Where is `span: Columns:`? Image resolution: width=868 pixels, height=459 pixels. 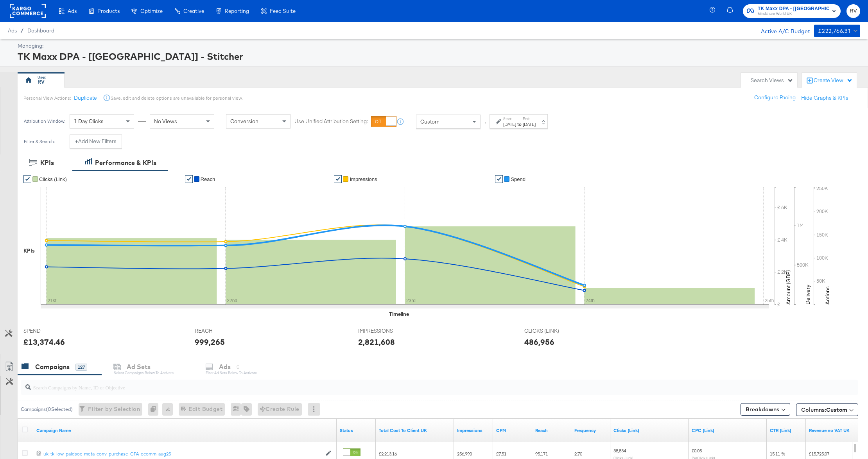 span: Columns: is located at coordinates (824, 410).